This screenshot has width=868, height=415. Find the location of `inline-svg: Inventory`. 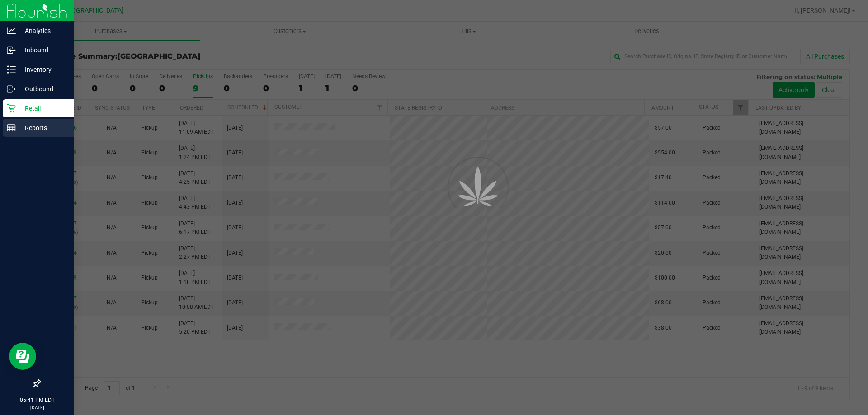

inline-svg: Inventory is located at coordinates (11, 70).